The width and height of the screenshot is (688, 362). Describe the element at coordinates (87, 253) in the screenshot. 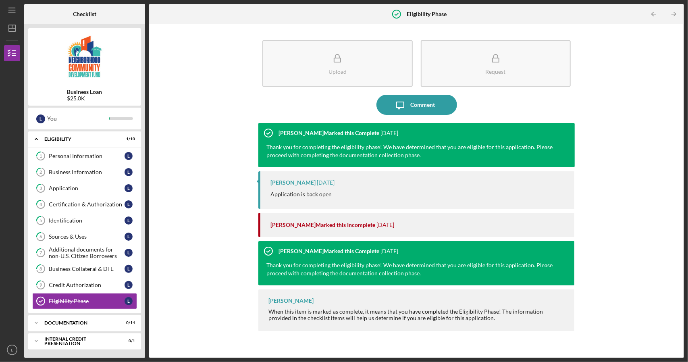

I see `div: Additional documents for non-U.S. Citizen Borrowers` at that location.